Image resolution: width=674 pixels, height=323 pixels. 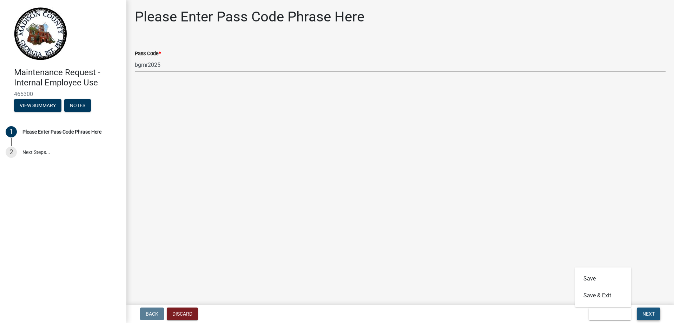 What do you see at coordinates (11, 152) in the screenshot?
I see `div: 2` at bounding box center [11, 152].